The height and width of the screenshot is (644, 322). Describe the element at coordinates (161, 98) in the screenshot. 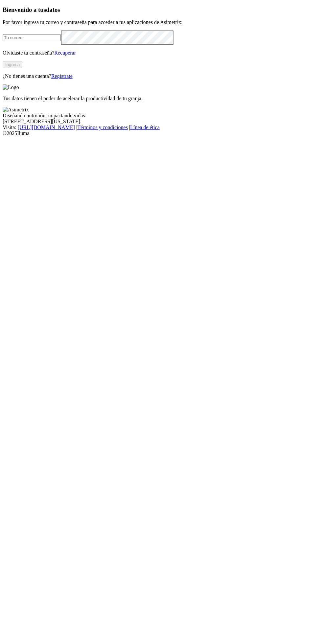

I see `p: Tus datos tienen el poder de acelerar la productividad de tu granja.` at that location.